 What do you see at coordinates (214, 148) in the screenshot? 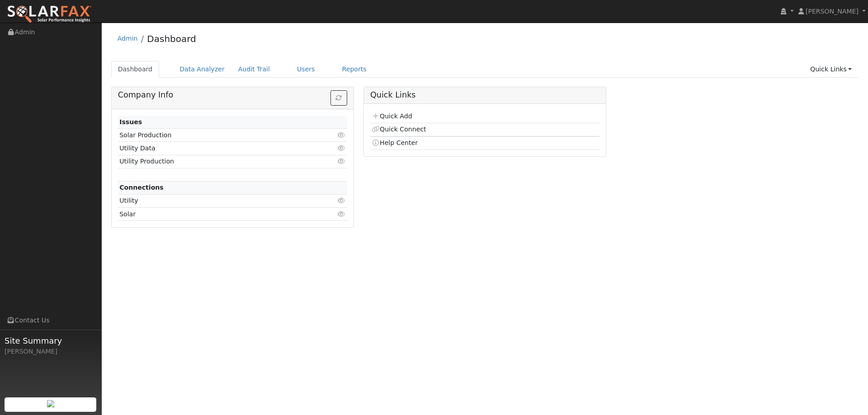
I see `td: Utility Data` at bounding box center [214, 148].